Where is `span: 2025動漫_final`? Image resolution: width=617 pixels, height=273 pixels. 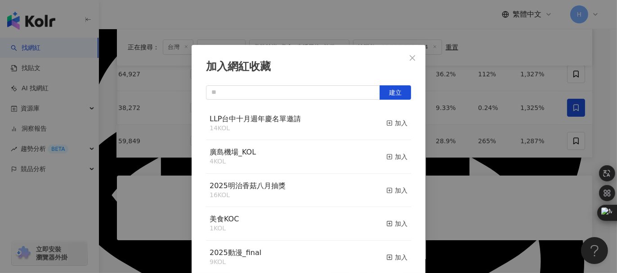 span: 2025動漫_final is located at coordinates (235, 253).